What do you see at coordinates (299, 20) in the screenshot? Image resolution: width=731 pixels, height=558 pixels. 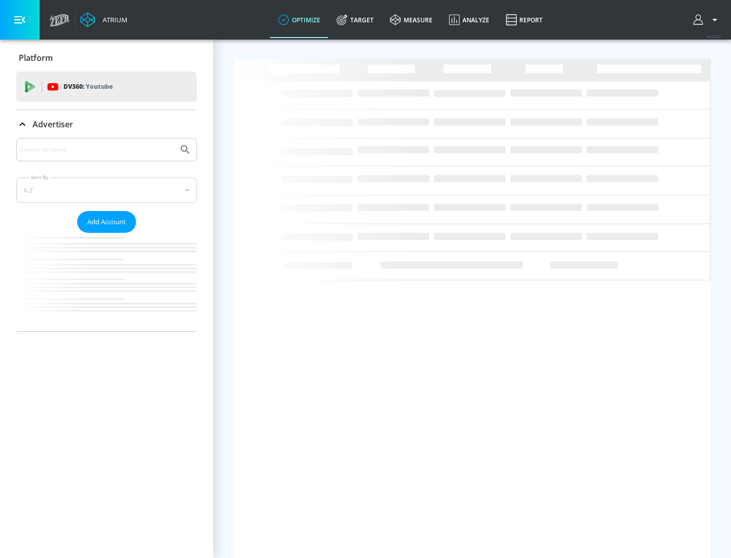 I see `a: optimize` at bounding box center [299, 20].